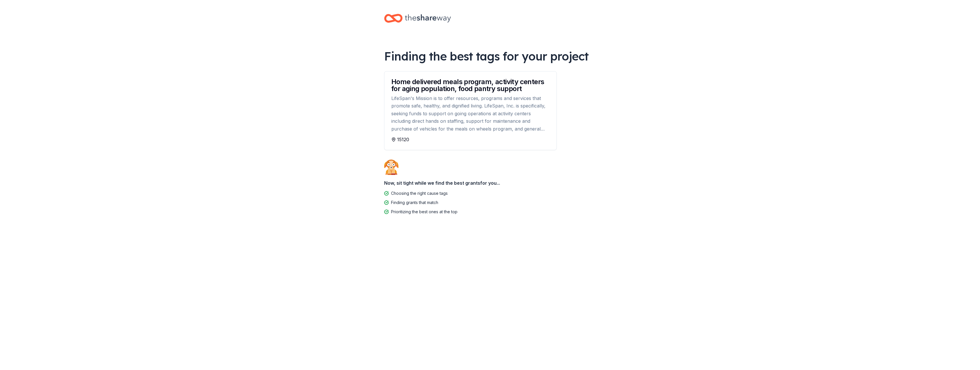 The width and height of the screenshot is (980, 370). What do you see at coordinates (424, 211) in the screenshot?
I see `div: Prioritizing the best ones at the top` at bounding box center [424, 211].